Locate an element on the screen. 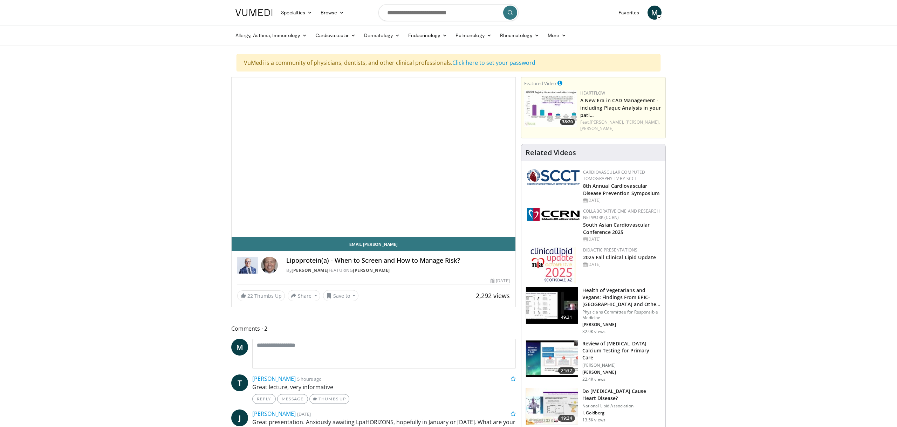 The height and width of the screenshot is (427, 897). a: 2025 Fall Clinical Lipid Update is located at coordinates (619, 257).